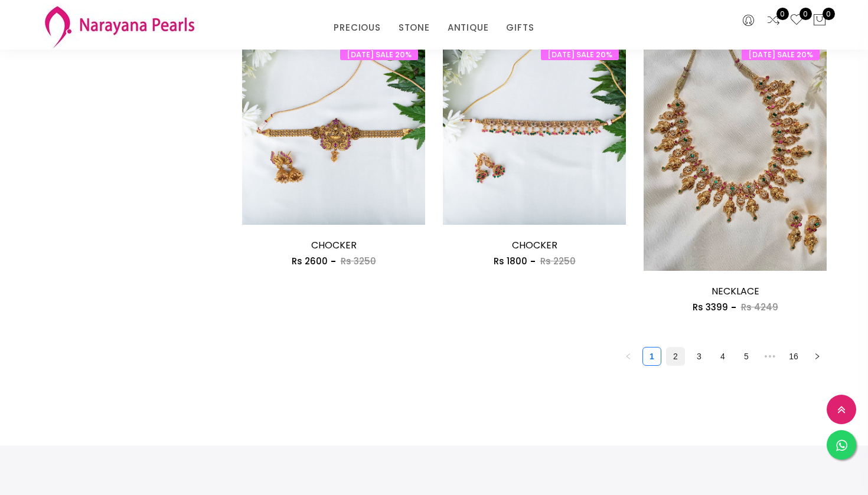  Describe the element at coordinates (819, 21) in the screenshot. I see `button: 0` at that location.